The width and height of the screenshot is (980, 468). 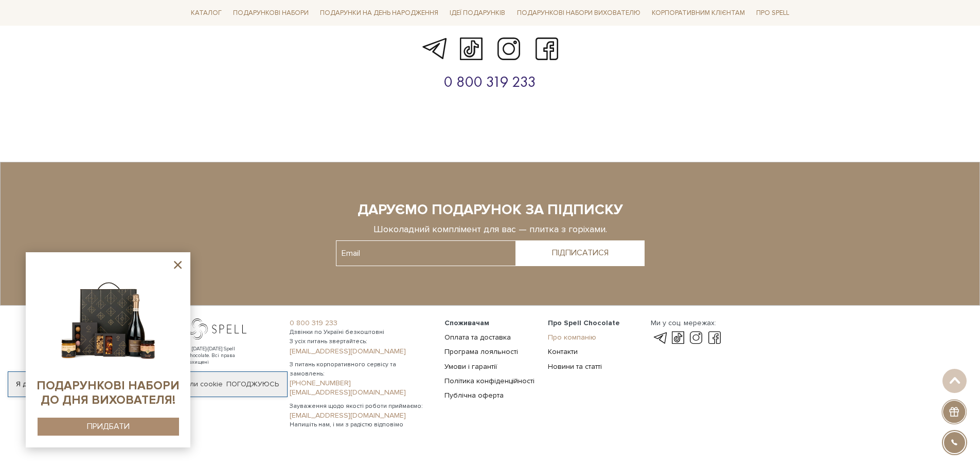 I want to click on span: Дзвінки по Україні безкоштовні, so click(x=361, y=333).